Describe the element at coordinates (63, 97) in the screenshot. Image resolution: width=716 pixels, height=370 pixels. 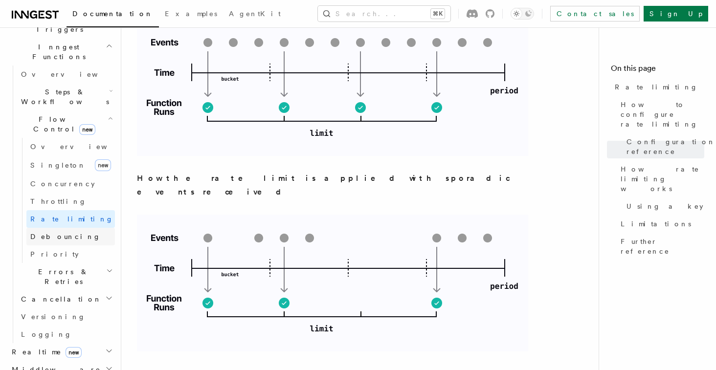
I see `span: Steps & Workflows` at that location.